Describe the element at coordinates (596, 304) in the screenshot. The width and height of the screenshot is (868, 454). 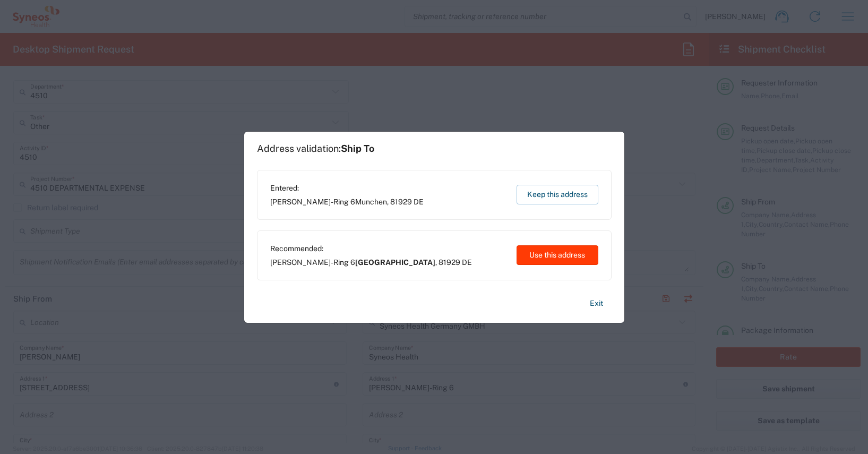
I see `button: Exit` at that location.